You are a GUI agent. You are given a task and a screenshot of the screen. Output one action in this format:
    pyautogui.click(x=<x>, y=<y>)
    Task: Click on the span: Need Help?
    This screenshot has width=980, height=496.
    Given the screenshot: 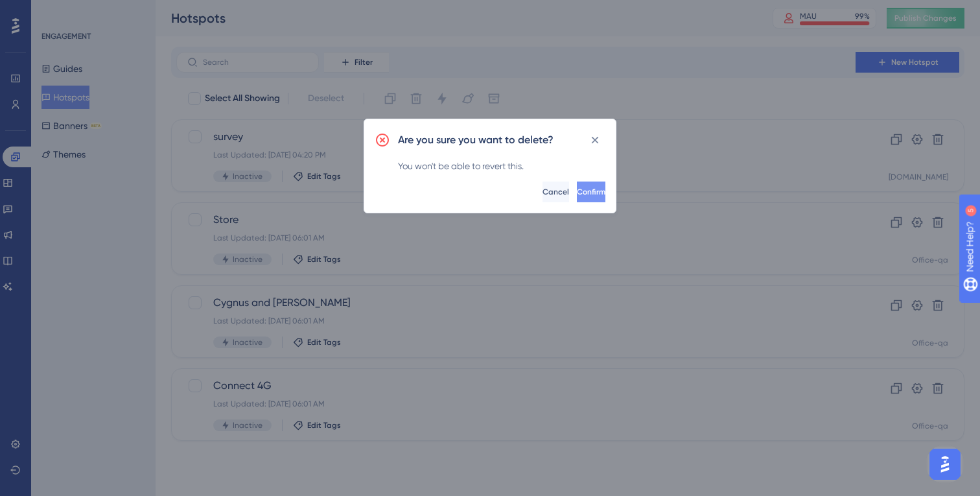 What is the action you would take?
    pyautogui.click(x=56, y=11)
    